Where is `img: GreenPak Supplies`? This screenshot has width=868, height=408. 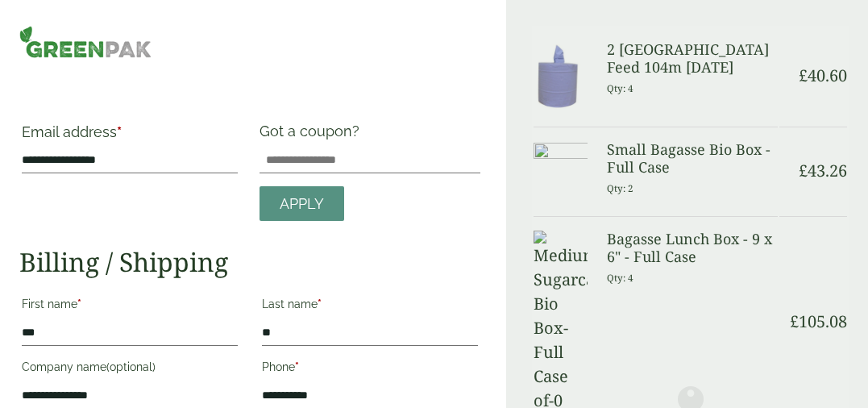
img: GreenPak Supplies is located at coordinates (85, 42).